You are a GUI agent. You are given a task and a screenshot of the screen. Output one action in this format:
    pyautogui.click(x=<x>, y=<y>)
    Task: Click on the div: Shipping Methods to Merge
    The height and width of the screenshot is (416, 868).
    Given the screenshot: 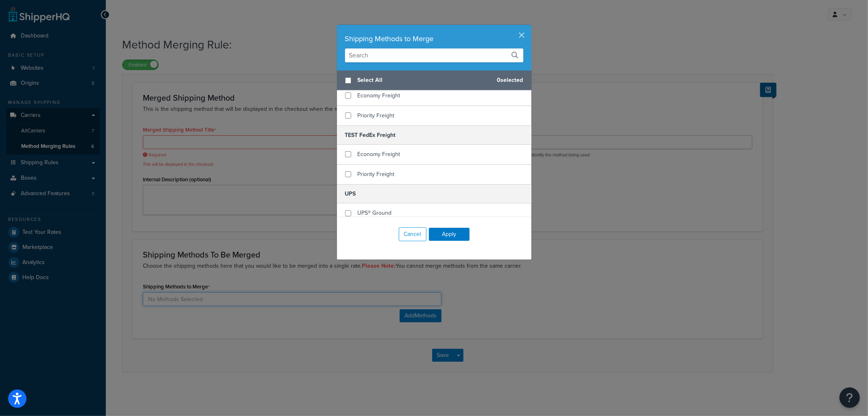 What is the action you would take?
    pyautogui.click(x=434, y=38)
    